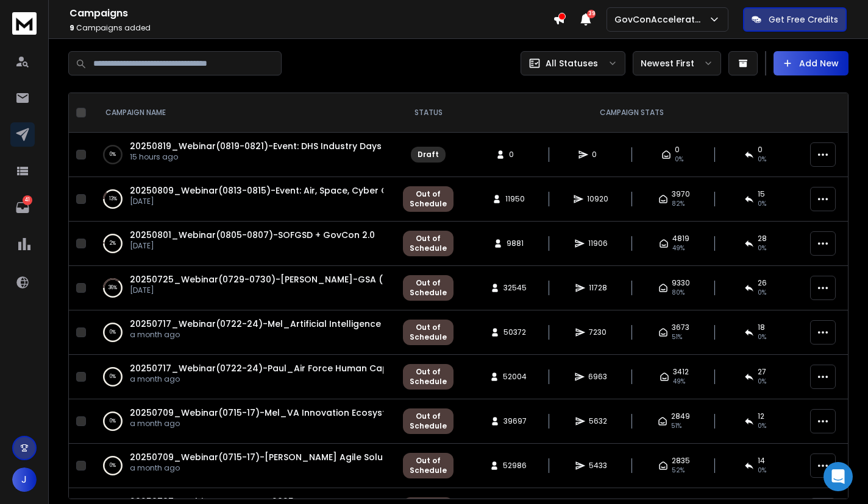  What do you see at coordinates (113, 288) in the screenshot?
I see `p: 36 %` at bounding box center [113, 288].